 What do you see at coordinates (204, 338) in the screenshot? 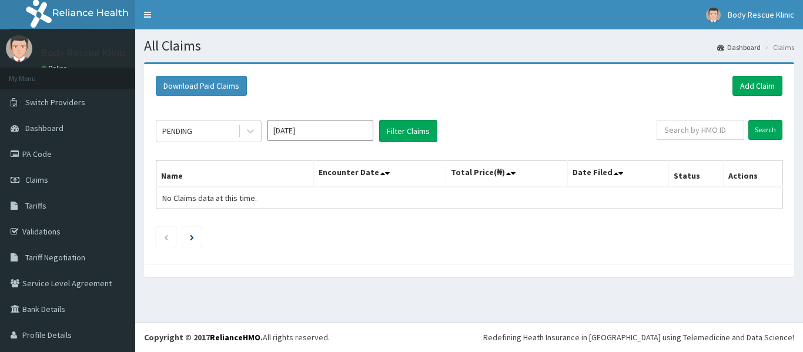
I see `strong: Copyright © 2017 .` at bounding box center [204, 338].